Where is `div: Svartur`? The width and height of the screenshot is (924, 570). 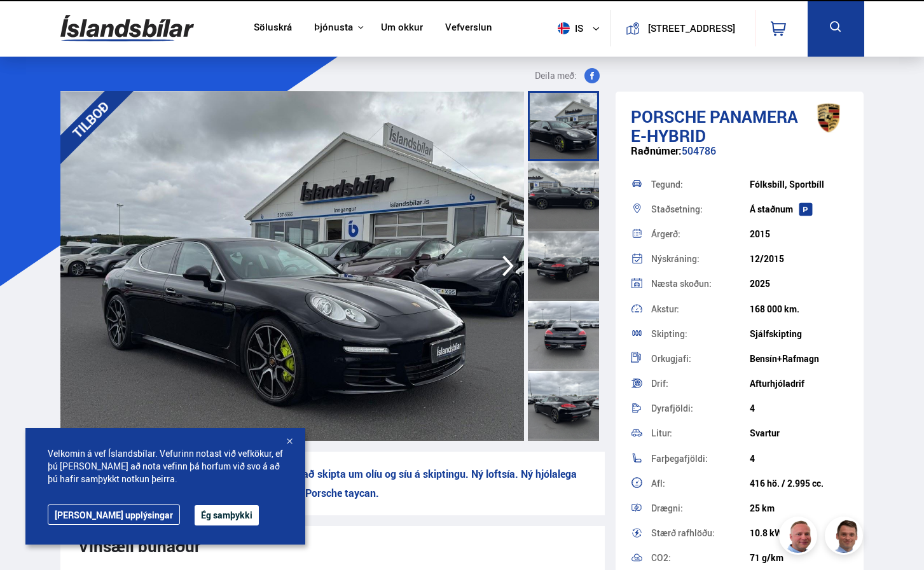 div: Svartur is located at coordinates (798, 433).